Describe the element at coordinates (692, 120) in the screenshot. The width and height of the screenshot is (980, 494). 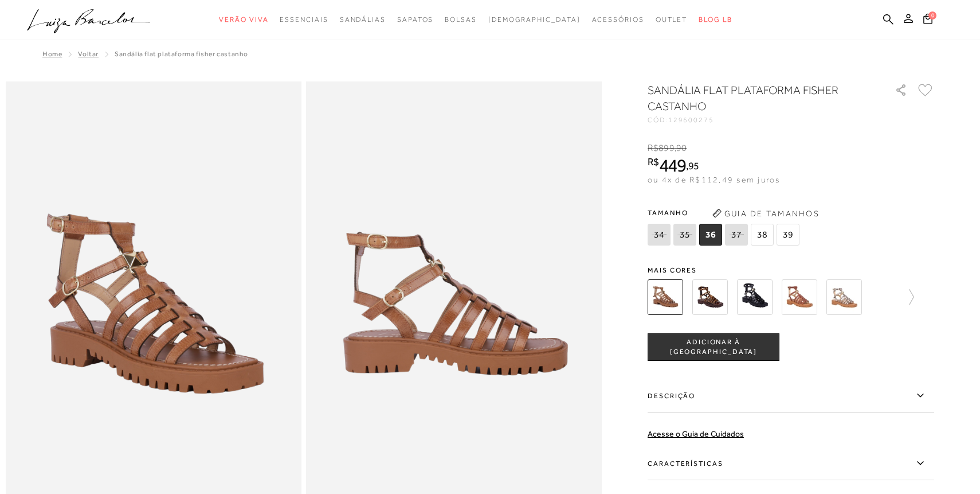
I see `span: 129600275` at that location.